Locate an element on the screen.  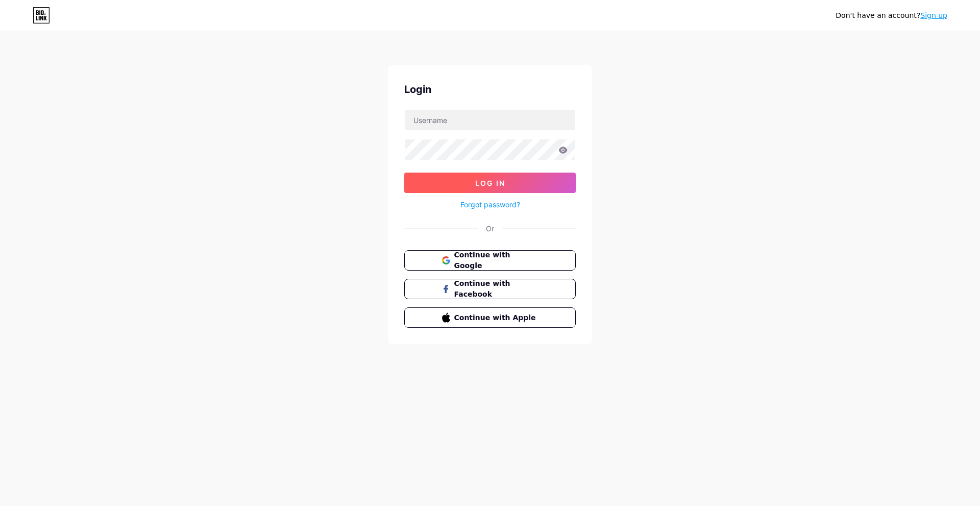
span: Continue with Facebook is located at coordinates (496, 289).